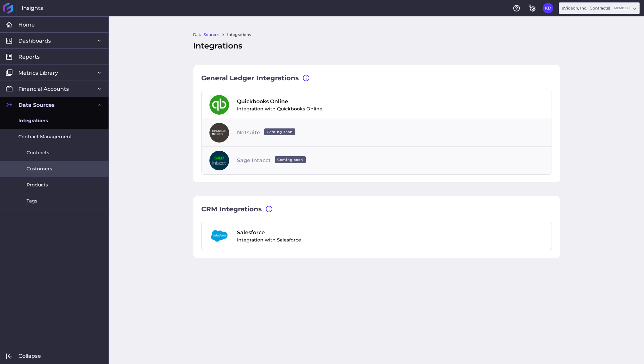  Describe the element at coordinates (517, 8) in the screenshot. I see `button: Help` at that location.